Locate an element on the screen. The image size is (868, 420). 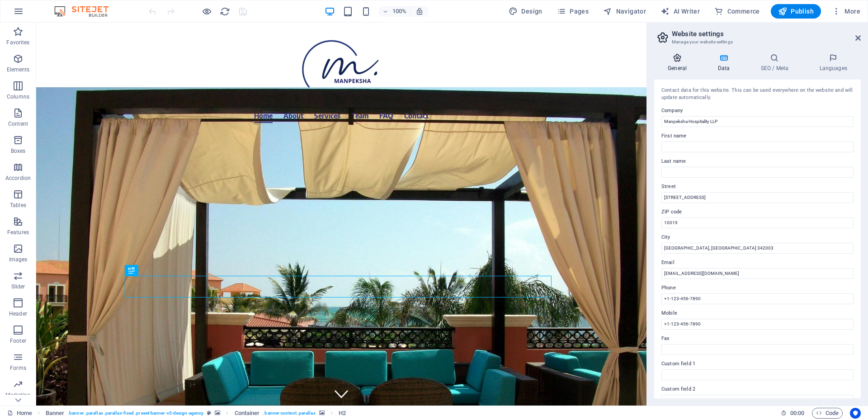
label: First name is located at coordinates (758, 136).